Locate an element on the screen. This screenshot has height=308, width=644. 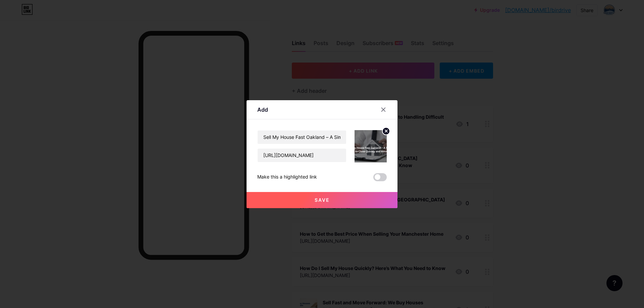
input: Title is located at coordinates (302, 137).